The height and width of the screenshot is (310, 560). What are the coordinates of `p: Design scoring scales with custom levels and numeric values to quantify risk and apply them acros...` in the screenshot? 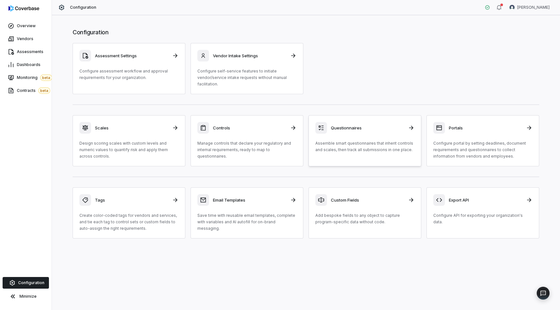 It's located at (129, 150).